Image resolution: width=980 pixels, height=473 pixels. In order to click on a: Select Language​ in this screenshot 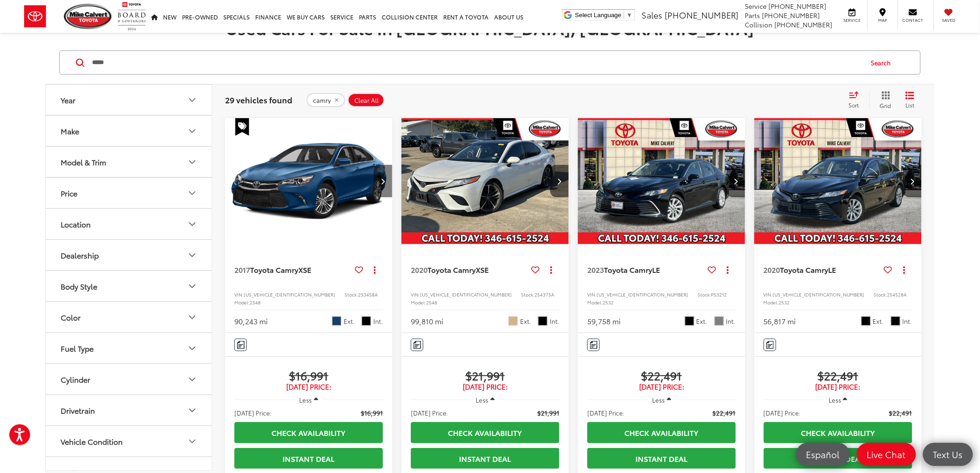, I will do `click(604, 15)`.